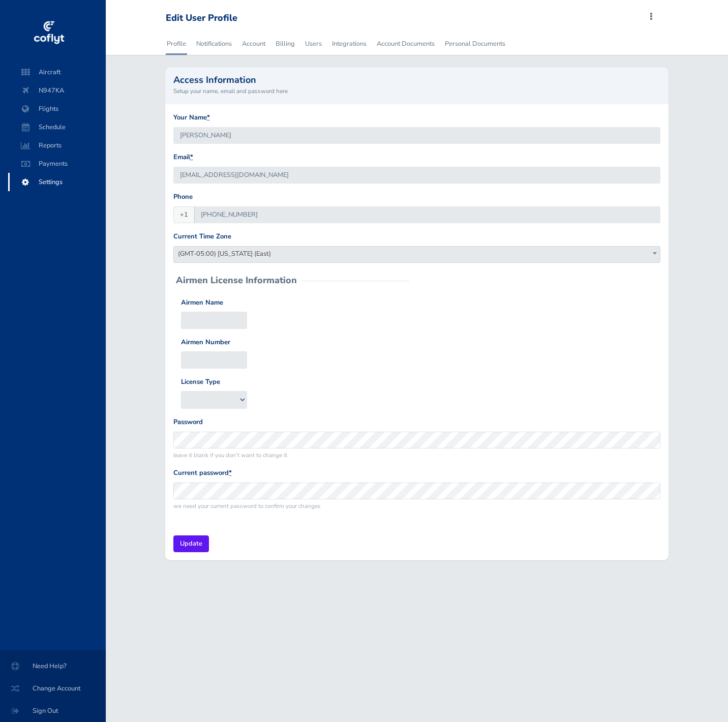 The width and height of the screenshot is (728, 722). I want to click on span: Flights, so click(57, 108).